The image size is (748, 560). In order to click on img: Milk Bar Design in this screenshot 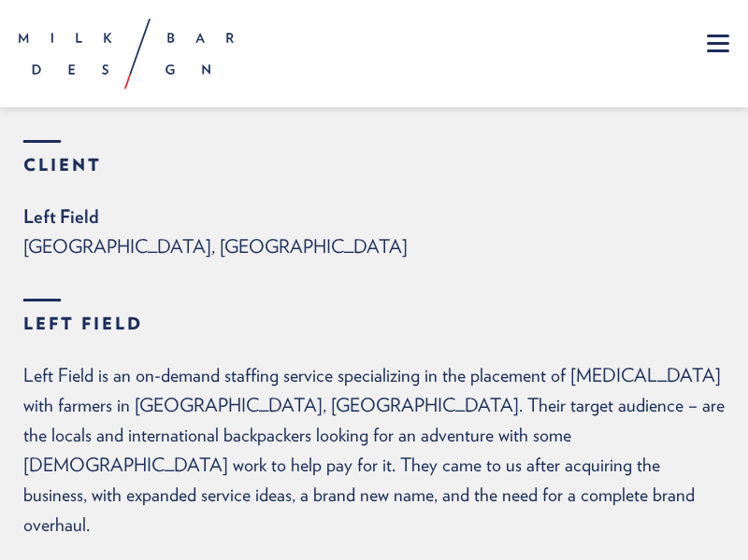, I will do `click(126, 53)`.